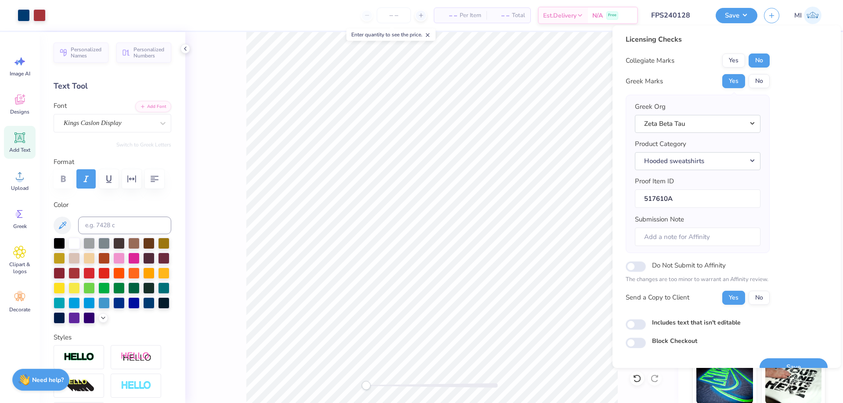 This screenshot has height=403, width=843. I want to click on div: Greek Marks, so click(644, 81).